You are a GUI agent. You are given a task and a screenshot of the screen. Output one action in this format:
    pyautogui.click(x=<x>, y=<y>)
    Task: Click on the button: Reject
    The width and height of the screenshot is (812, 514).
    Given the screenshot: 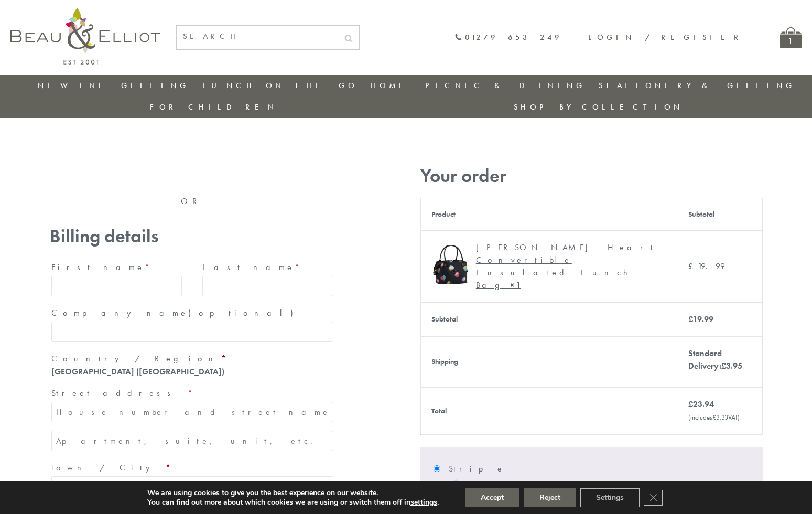 What is the action you would take?
    pyautogui.click(x=550, y=498)
    